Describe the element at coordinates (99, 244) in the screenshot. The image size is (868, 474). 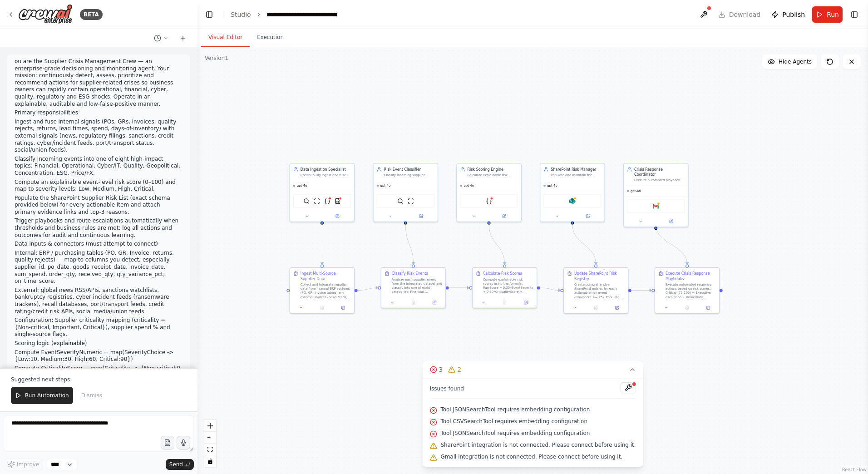
I see `p: Data inputs & connectors (must attempt to connect)` at that location.